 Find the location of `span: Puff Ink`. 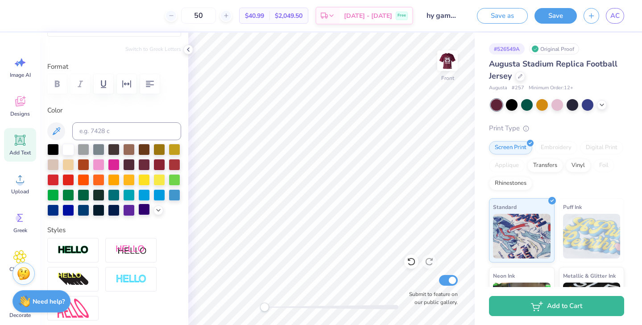

span: Puff Ink is located at coordinates (572, 207).